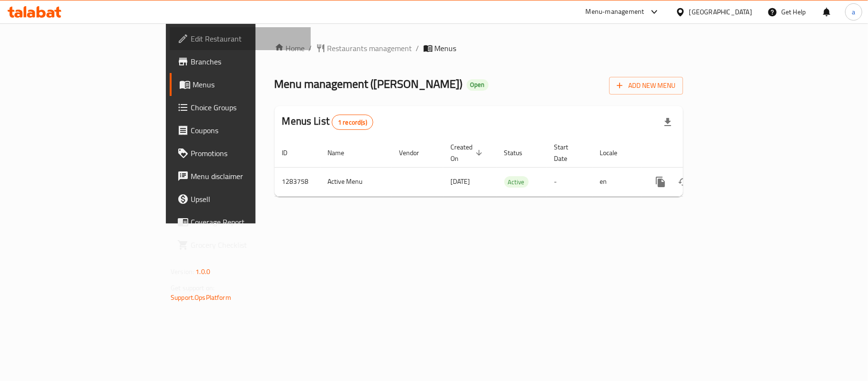 Image resolution: width=868 pixels, height=381 pixels. I want to click on span: Status, so click(519, 153).